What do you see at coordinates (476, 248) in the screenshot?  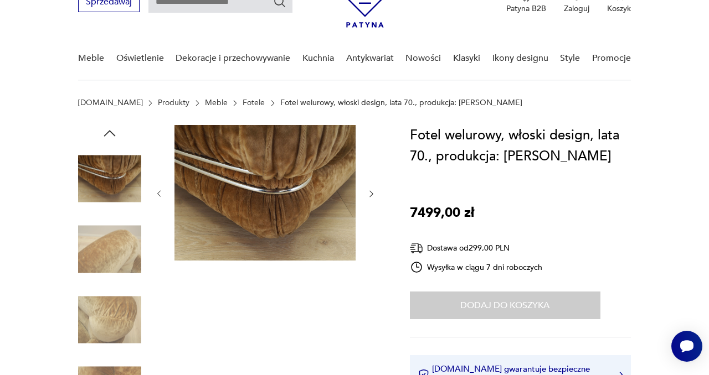 I see `div: Dostawa od 299,00 PLN` at bounding box center [476, 248].